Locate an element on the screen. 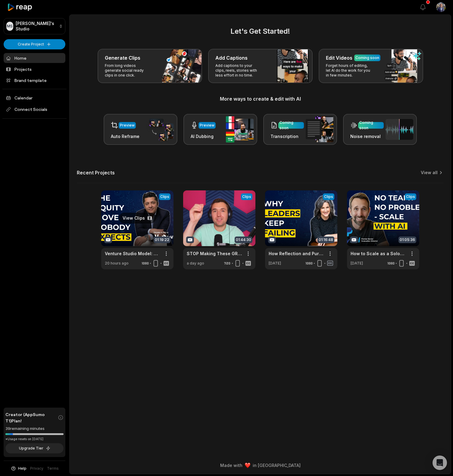 This screenshot has height=476, width=453. h3: More ways to create & edit with AI is located at coordinates (260, 99).